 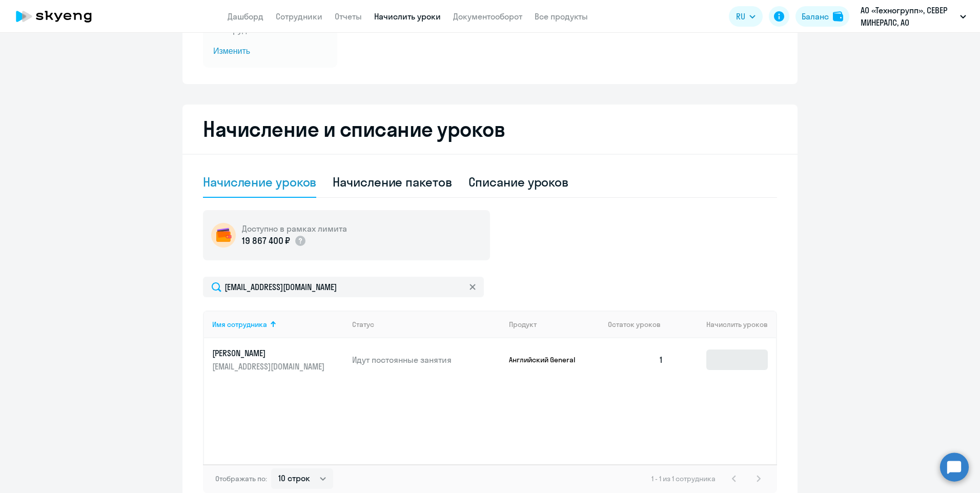 What do you see at coordinates (266, 241) in the screenshot?
I see `p: 19 867 400 ₽` at bounding box center [266, 241].